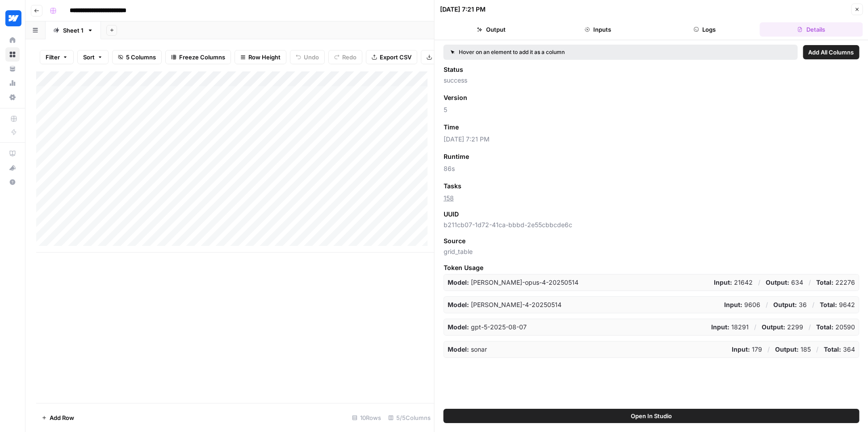 Image resolution: width=868 pixels, height=432 pixels. I want to click on a: AirOps Academy, so click(12, 153).